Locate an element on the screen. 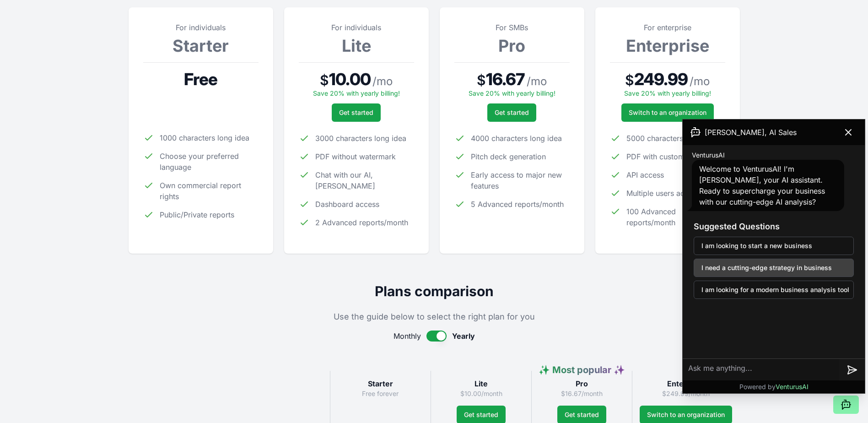 Image resolution: width=868 pixels, height=423 pixels. span: 5 Advanced reports/month is located at coordinates (517, 204).